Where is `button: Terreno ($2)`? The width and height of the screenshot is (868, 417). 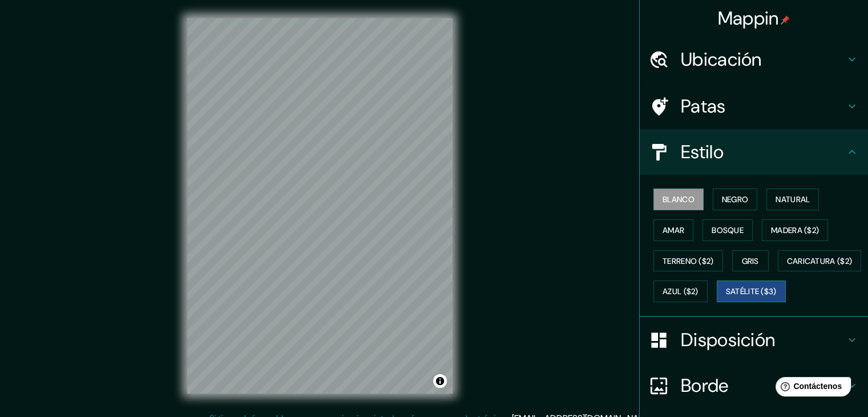 button: Terreno ($2) is located at coordinates (688, 261).